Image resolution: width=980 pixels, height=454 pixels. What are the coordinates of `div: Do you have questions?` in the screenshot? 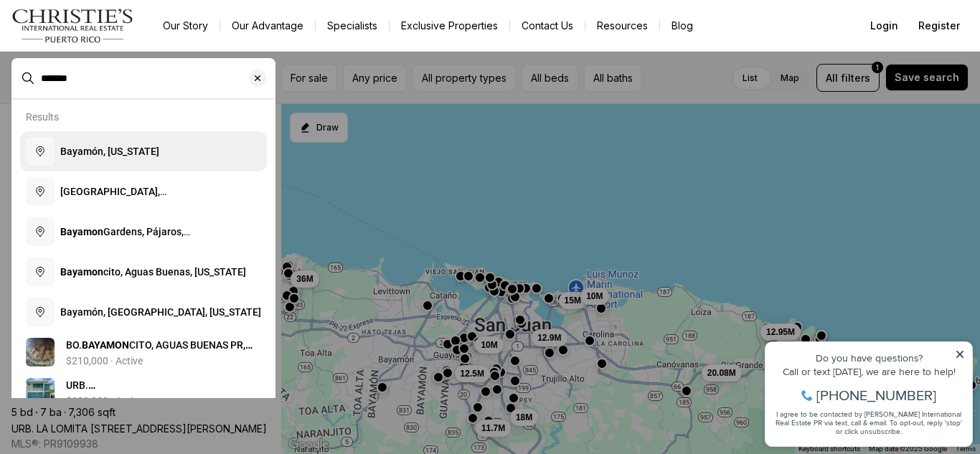 It's located at (111, 38).